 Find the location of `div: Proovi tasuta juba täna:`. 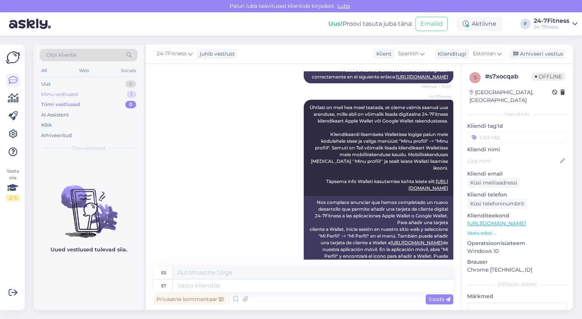

div: Proovi tasuta juba täna: is located at coordinates (370, 24).